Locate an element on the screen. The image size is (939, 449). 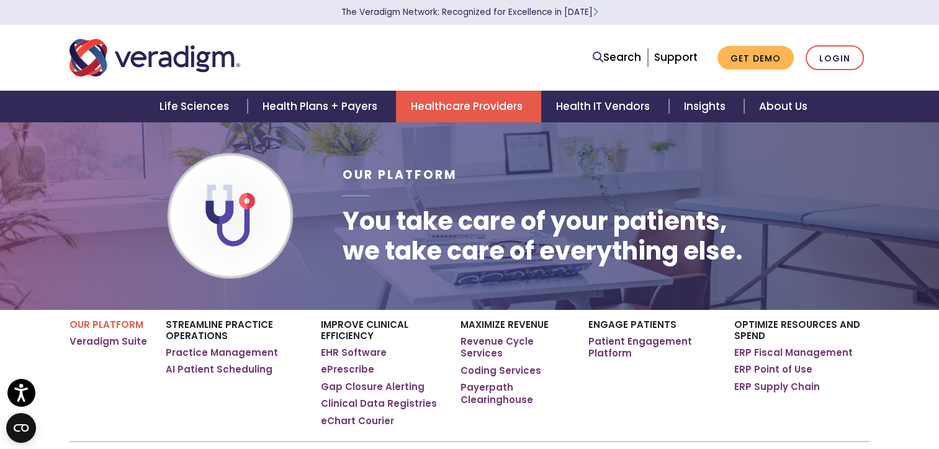
a: Health Plans + Payers is located at coordinates (321, 106).